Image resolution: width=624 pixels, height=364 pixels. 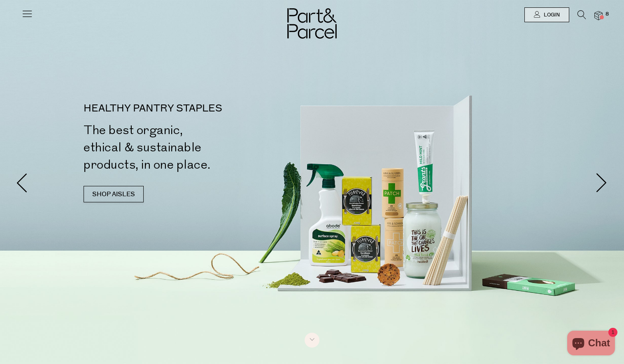 I want to click on p: HEALTHY PANTRY STAPLES, so click(x=199, y=108).